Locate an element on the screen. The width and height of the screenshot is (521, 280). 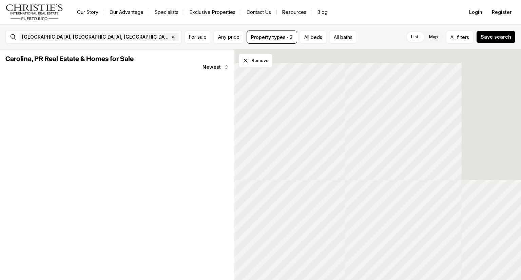
button: All beds is located at coordinates (313, 37).